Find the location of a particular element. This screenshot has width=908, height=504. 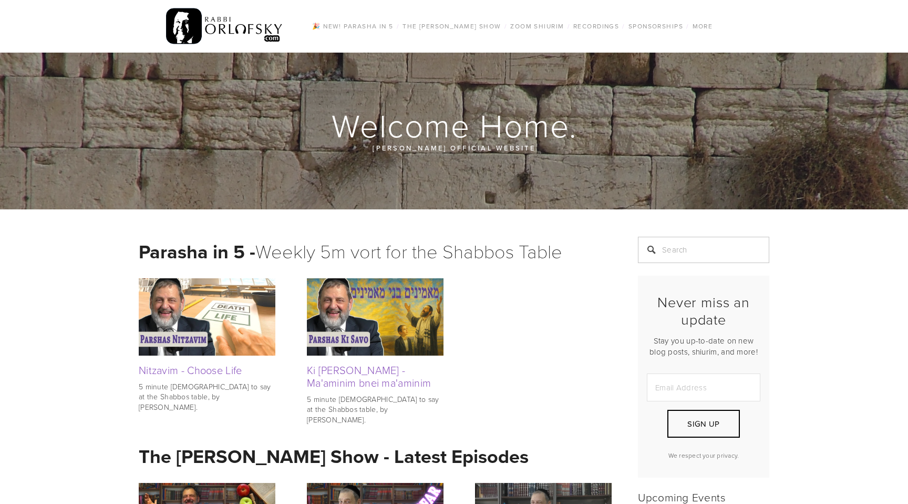

a: 🎉 NEW! Parasha in 5 is located at coordinates (353, 26).